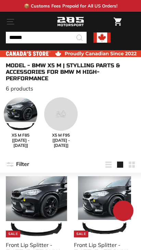 The width and height of the screenshot is (141, 250). I want to click on button: Filter, so click(17, 165).